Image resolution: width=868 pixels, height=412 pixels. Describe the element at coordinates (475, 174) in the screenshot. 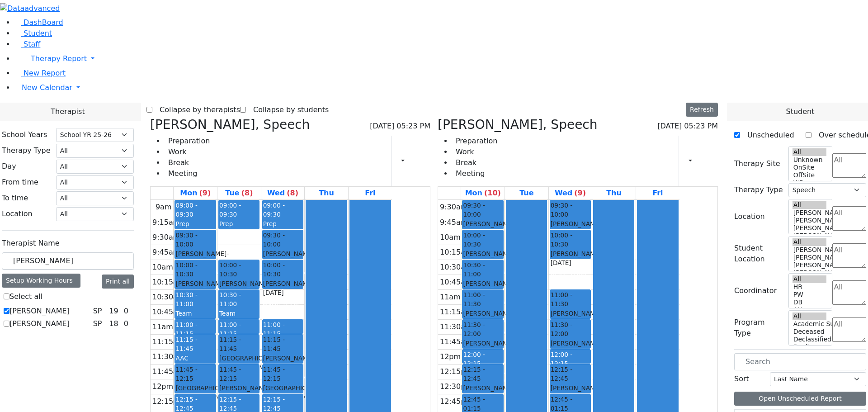

I see `li: Meeting` at that location.